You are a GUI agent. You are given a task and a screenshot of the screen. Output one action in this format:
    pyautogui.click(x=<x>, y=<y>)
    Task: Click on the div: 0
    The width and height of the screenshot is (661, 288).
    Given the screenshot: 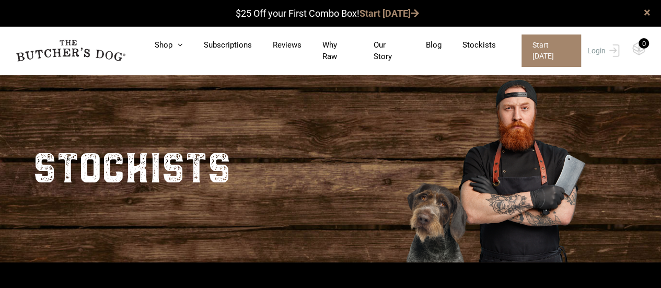 What is the action you would take?
    pyautogui.click(x=643, y=43)
    